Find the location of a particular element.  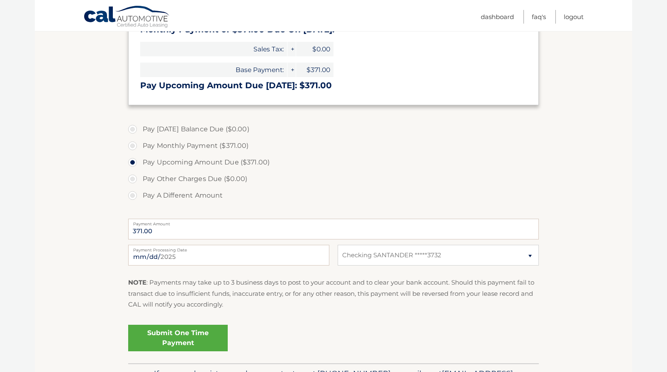

a: FAQ's is located at coordinates (539, 17).